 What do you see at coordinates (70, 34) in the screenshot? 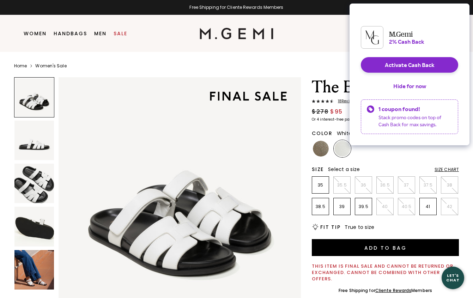
I see `a: Handbags` at bounding box center [70, 34].